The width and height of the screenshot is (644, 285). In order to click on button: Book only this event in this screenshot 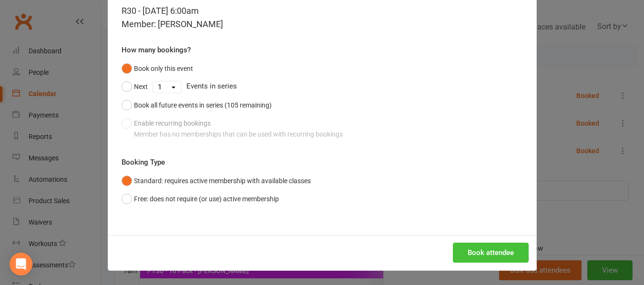, I will do `click(157, 69)`.